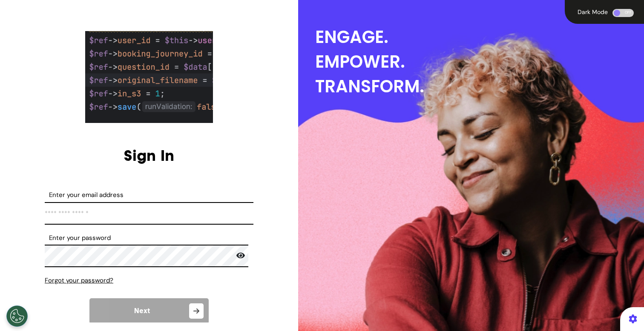 Image resolution: width=644 pixels, height=331 pixels. What do you see at coordinates (142, 311) in the screenshot?
I see `span: Next` at bounding box center [142, 311].